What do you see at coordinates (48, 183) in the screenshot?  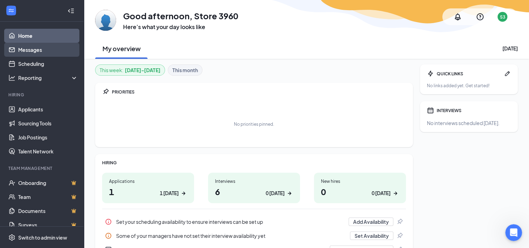 I see `a: OnboardingCrown` at bounding box center [48, 183].